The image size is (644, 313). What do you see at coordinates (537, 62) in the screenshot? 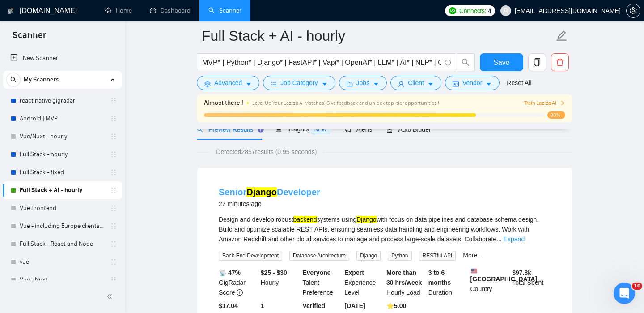
I see `button: copy` at bounding box center [537, 62].